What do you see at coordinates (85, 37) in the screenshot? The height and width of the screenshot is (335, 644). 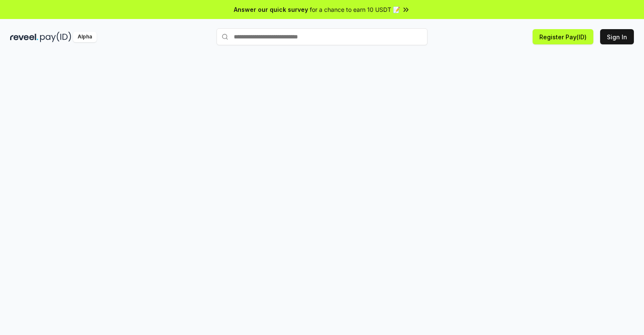 I see `div: Alpha` at bounding box center [85, 37].